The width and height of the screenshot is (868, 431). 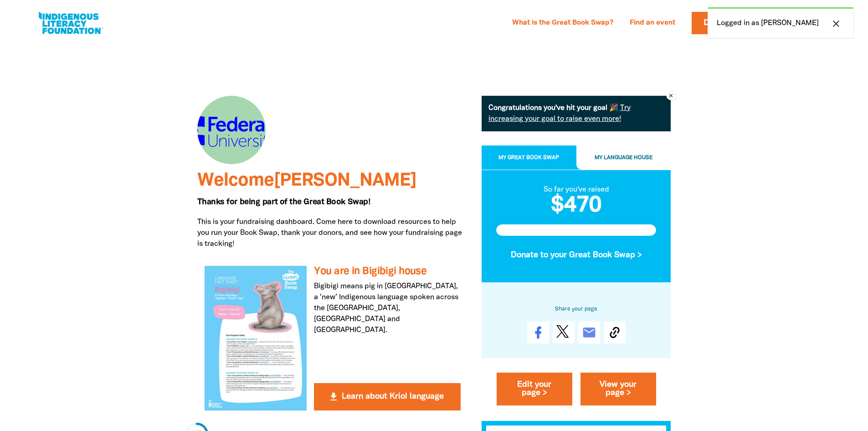 What do you see at coordinates (563, 23) in the screenshot?
I see `a: What is the Great Book Swap?` at bounding box center [563, 23].